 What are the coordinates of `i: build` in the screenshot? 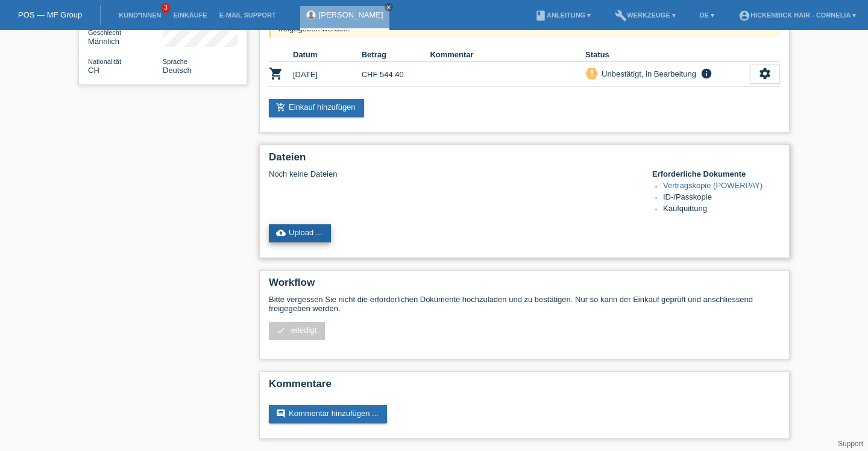 It's located at (621, 15).